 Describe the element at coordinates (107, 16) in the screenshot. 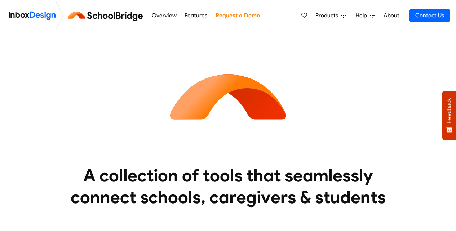

I see `img: schoolbridge logo` at that location.